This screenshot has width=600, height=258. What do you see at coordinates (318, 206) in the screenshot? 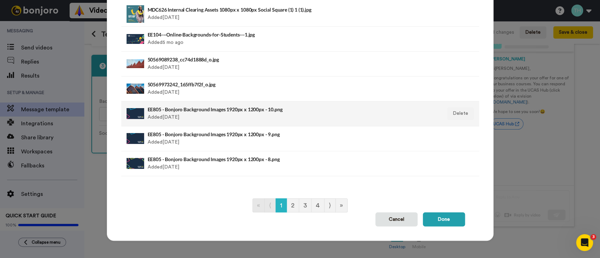
I see `a: Go to page number 4` at bounding box center [318, 206].